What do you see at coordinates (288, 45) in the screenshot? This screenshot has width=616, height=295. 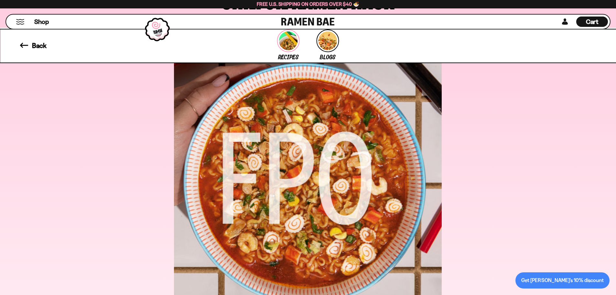 I see `a: link to Recipes` at bounding box center [288, 45].